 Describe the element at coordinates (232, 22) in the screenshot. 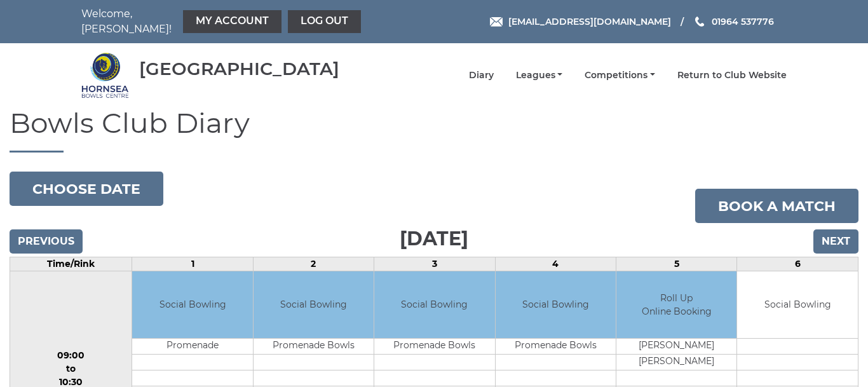

I see `a: My Account` at that location.